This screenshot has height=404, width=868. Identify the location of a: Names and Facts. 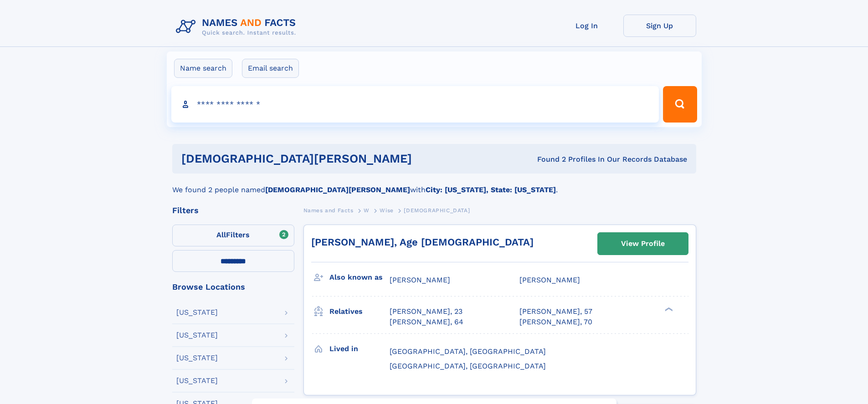
(329, 210).